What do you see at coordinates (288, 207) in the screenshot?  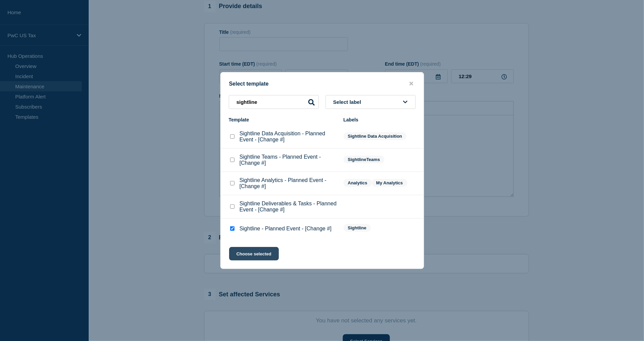 I see `p: Sightline Deliverables & Tasks - Planned Event - [Change #]` at bounding box center [288, 207].